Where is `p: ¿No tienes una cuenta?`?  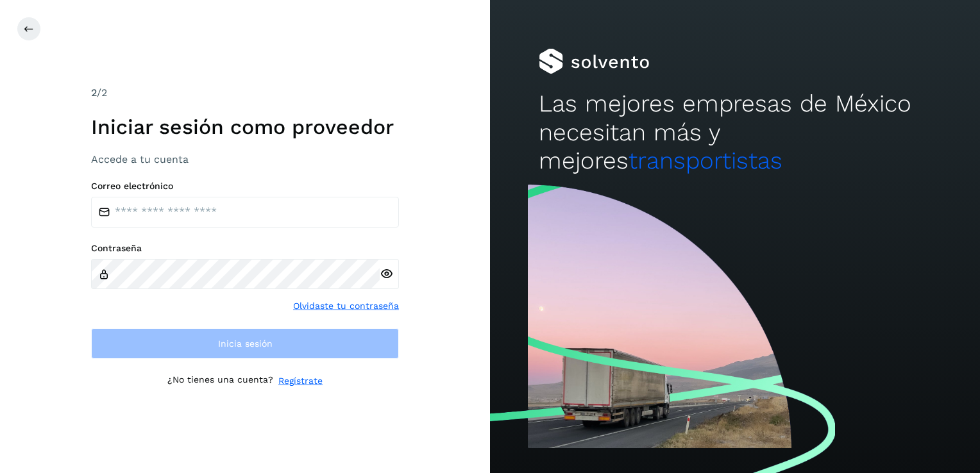 p: ¿No tienes una cuenta? is located at coordinates (220, 381).